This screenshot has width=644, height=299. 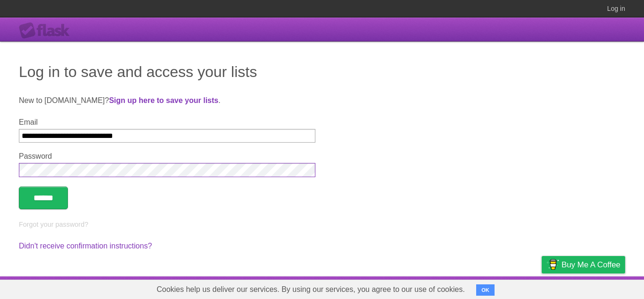 What do you see at coordinates (164, 100) in the screenshot?
I see `a: Sign up here to save your lists` at bounding box center [164, 100].